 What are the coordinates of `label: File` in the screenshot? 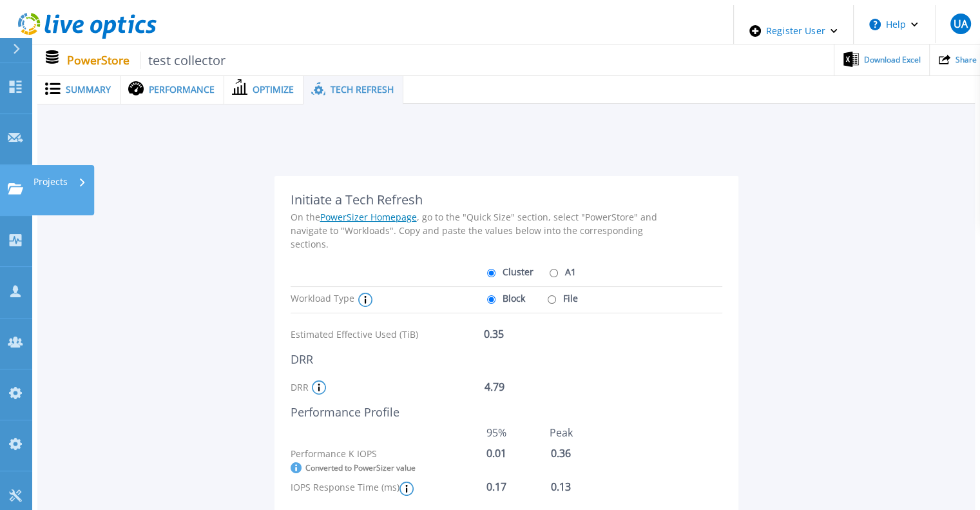 It's located at (561, 298).